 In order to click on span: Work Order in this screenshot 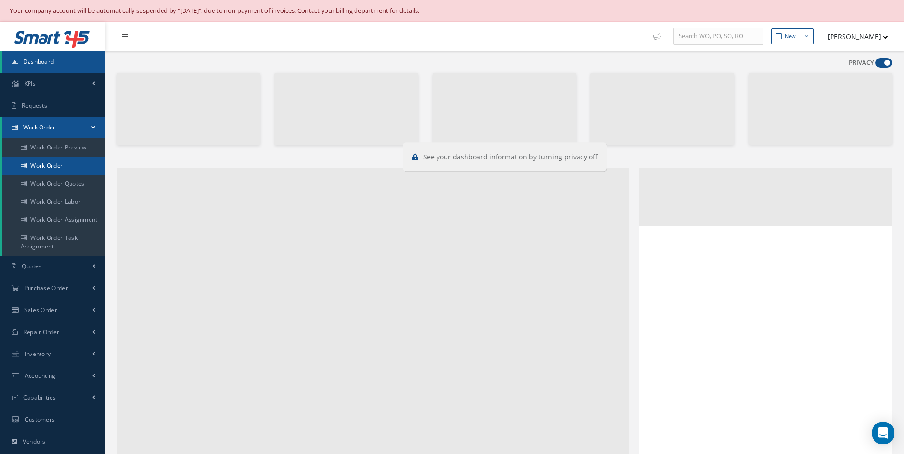, I will do `click(40, 127)`.